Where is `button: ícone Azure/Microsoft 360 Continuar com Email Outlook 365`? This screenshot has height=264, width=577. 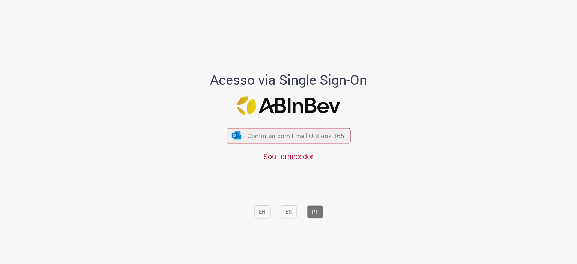 button: ícone Azure/Microsoft 360 Continuar com Email Outlook 365 is located at coordinates (289, 136).